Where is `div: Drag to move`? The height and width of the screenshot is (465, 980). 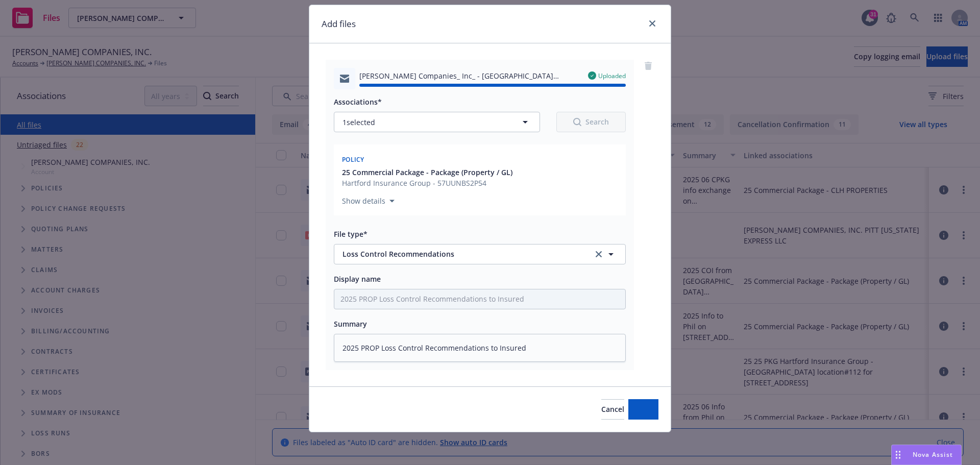
div: Drag to move is located at coordinates (898, 455).